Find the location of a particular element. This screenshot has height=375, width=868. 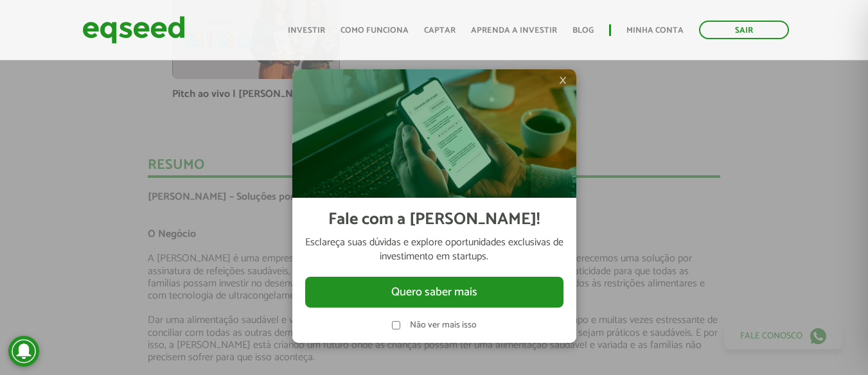

img: tab_domain_overview_orange.svg is located at coordinates (43, 79).